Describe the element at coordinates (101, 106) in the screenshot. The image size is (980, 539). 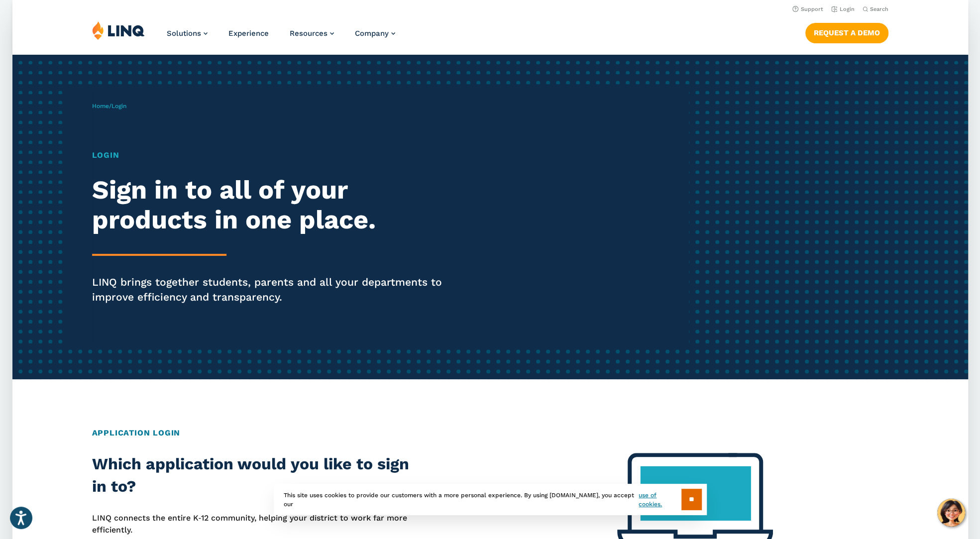
I see `a: Home` at that location.